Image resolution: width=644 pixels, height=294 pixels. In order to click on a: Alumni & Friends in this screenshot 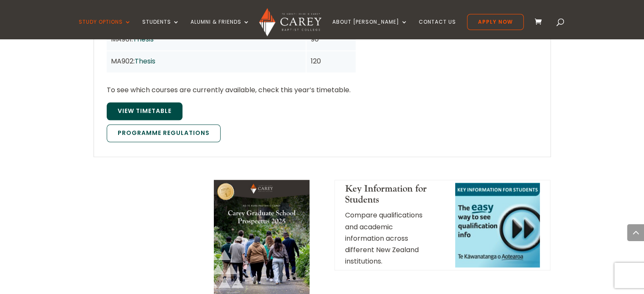, I will do `click(220, 29)`.